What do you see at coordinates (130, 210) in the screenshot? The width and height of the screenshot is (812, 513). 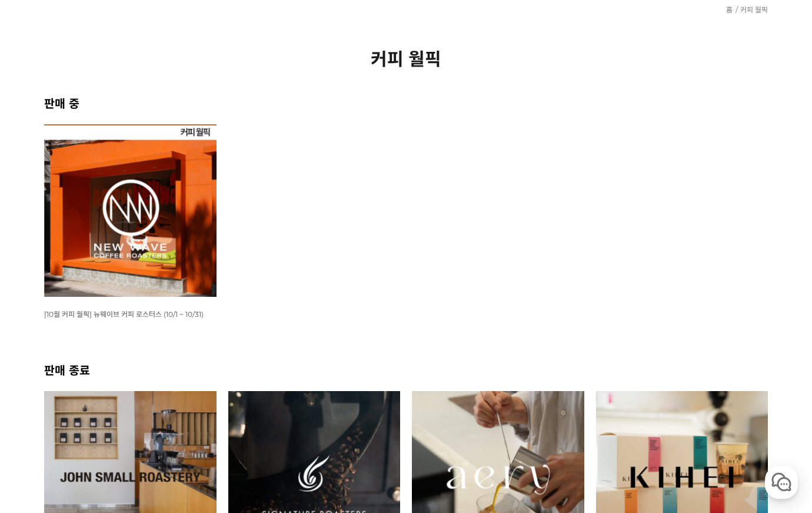 I see `img: [10월 커피 월픽] 뉴웨이브 커피 로스터스 (10/1 ~ 10/31)` at bounding box center [130, 210].